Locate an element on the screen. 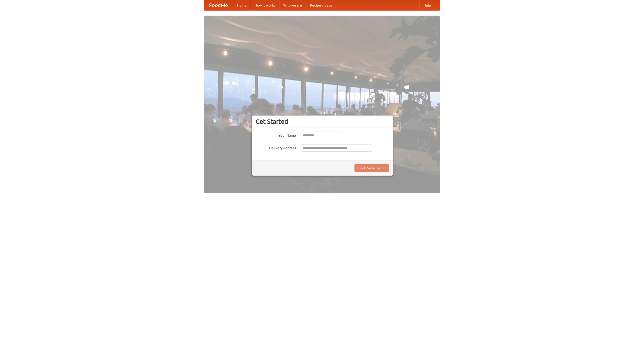 The height and width of the screenshot is (356, 644). label: Your Name is located at coordinates (276, 135).